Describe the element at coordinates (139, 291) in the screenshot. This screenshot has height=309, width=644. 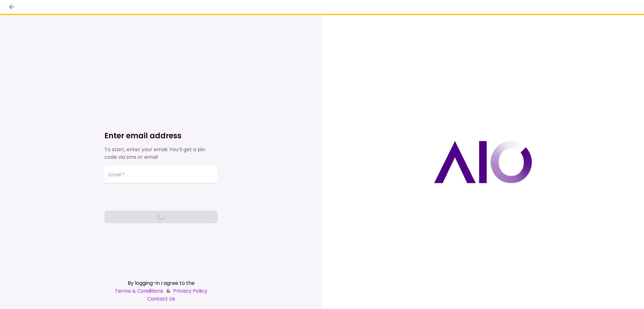
I see `a: Terms & Conditions` at that location.